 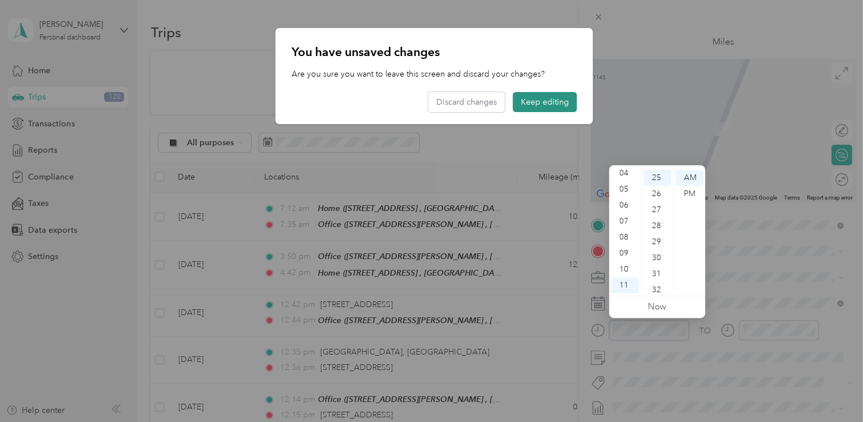 What do you see at coordinates (658, 226) in the screenshot?
I see `div: 28` at bounding box center [658, 226].